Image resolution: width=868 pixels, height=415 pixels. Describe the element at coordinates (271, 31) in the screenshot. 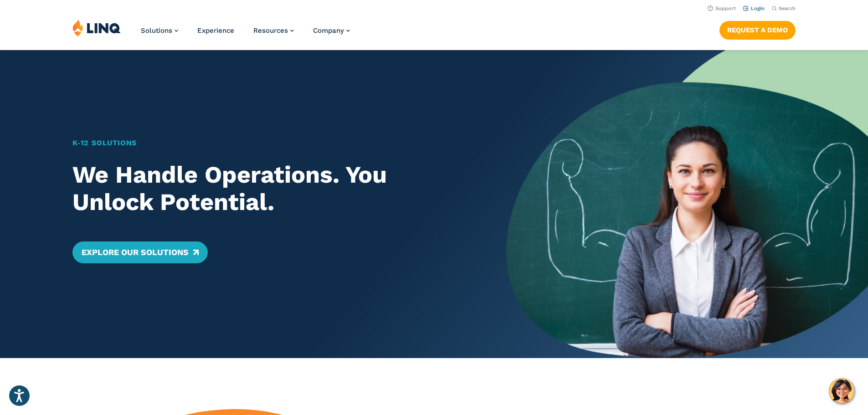

I see `span: Resources` at that location.